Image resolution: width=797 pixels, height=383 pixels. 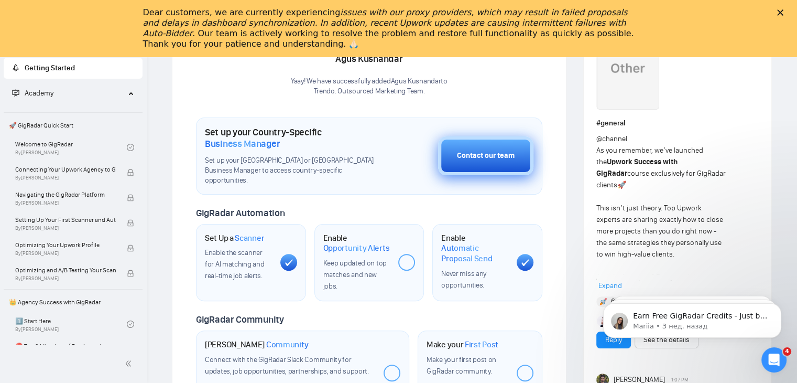 What do you see at coordinates (66, 169) in the screenshot?
I see `span: Connecting Your Upwork Agency to GigRadar` at bounding box center [66, 169].